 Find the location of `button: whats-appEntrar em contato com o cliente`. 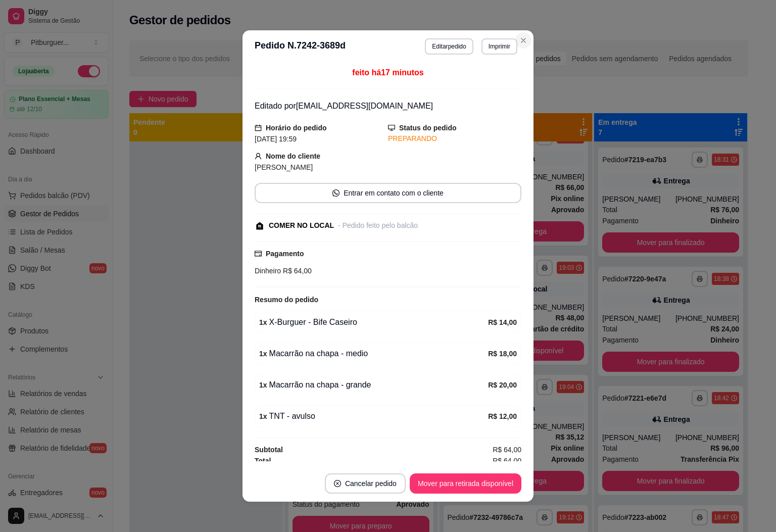

button: whats-appEntrar em contato com o cliente is located at coordinates (388, 193).